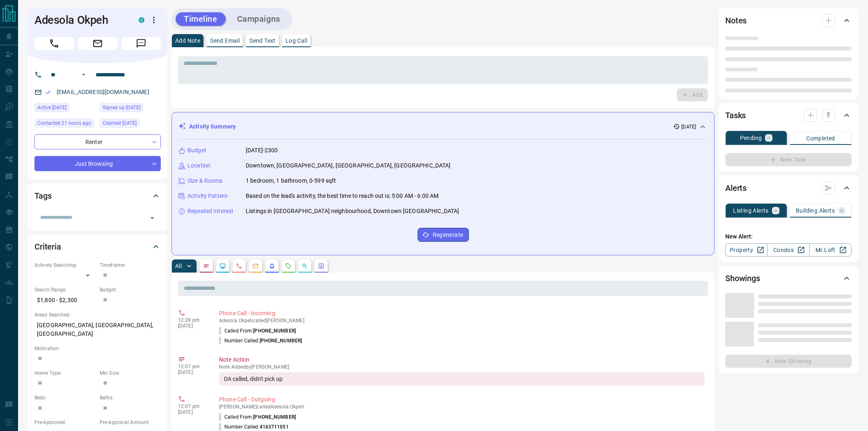 The width and height of the screenshot is (868, 431). I want to click on h2: Tags, so click(43, 196).